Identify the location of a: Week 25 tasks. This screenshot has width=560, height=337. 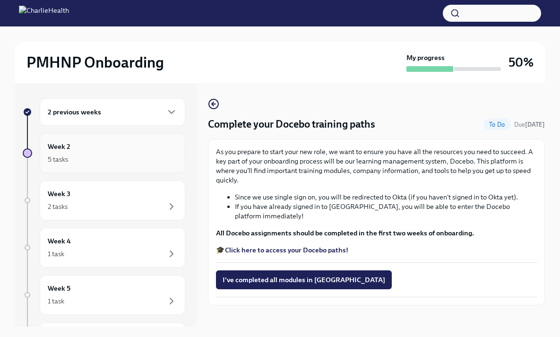
(104, 153).